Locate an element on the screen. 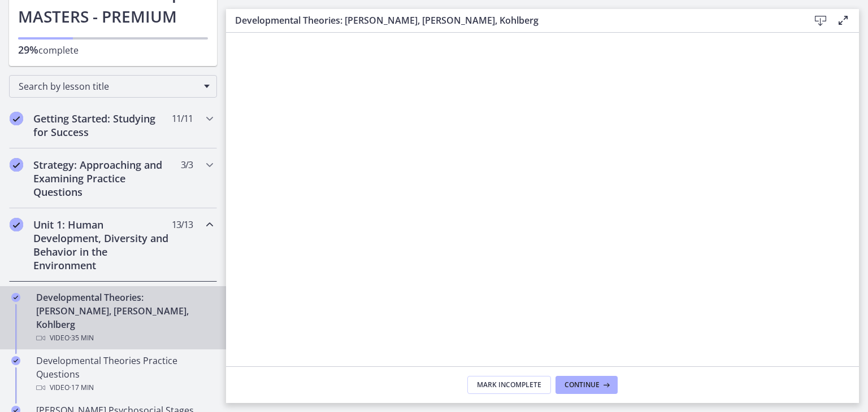 This screenshot has height=412, width=868. span: 3 / 3 is located at coordinates (186, 165).